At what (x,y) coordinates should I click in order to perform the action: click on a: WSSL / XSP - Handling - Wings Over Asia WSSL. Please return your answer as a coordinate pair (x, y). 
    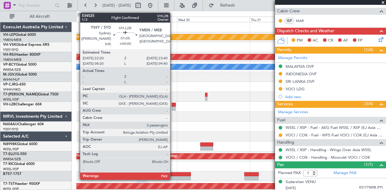
    Looking at the image, I should click on (328, 150).